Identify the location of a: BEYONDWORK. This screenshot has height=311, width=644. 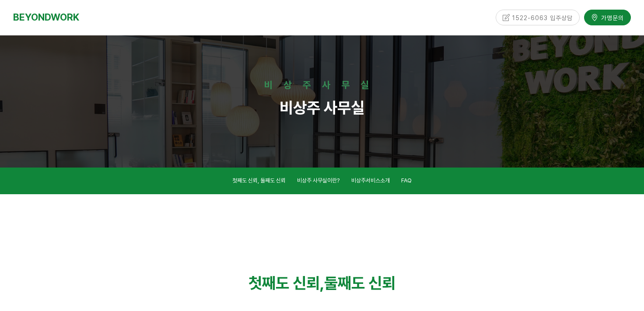
(46, 17).